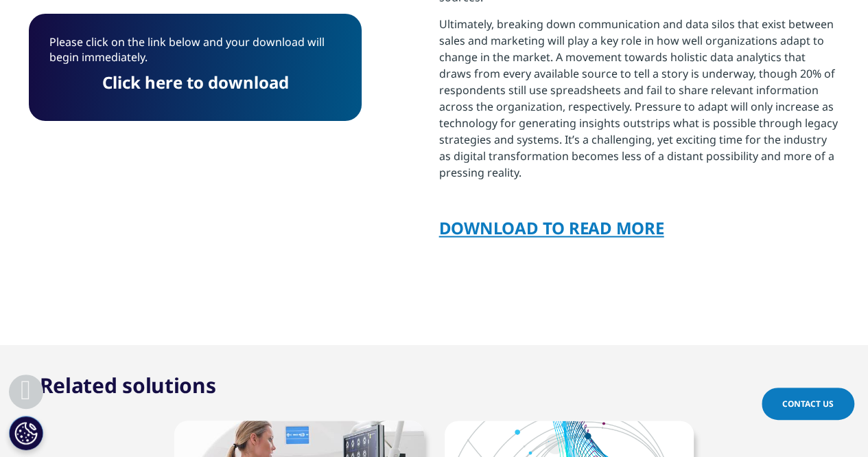 The image size is (868, 457). Describe the element at coordinates (808, 403) in the screenshot. I see `span: Contact Us` at that location.